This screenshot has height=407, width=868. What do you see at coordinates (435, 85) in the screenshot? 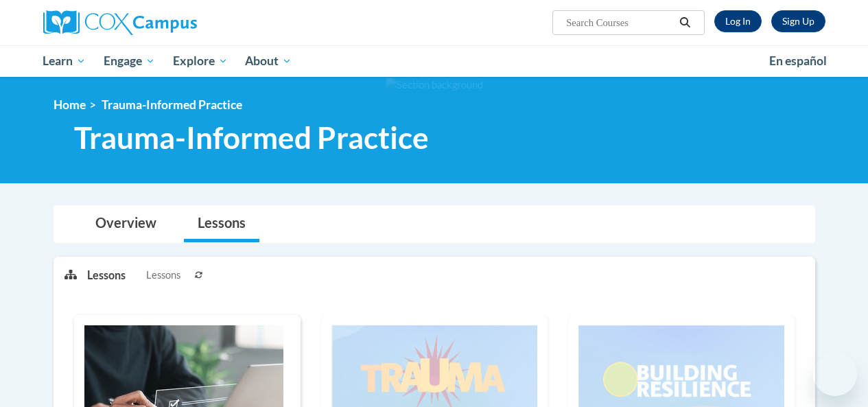
I see `img: Section background` at bounding box center [435, 85].